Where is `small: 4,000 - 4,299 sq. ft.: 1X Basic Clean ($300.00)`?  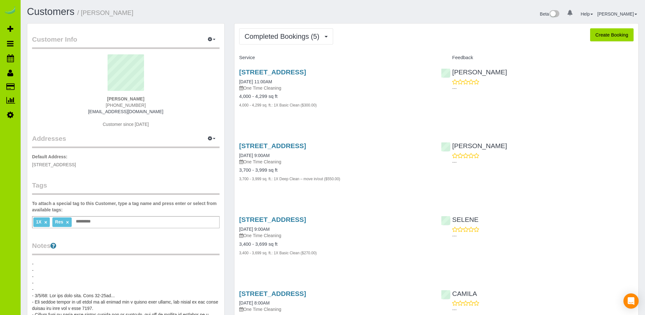
small: 4,000 - 4,299 sq. ft.: 1X Basic Clean ($300.00) is located at coordinates (278, 105).